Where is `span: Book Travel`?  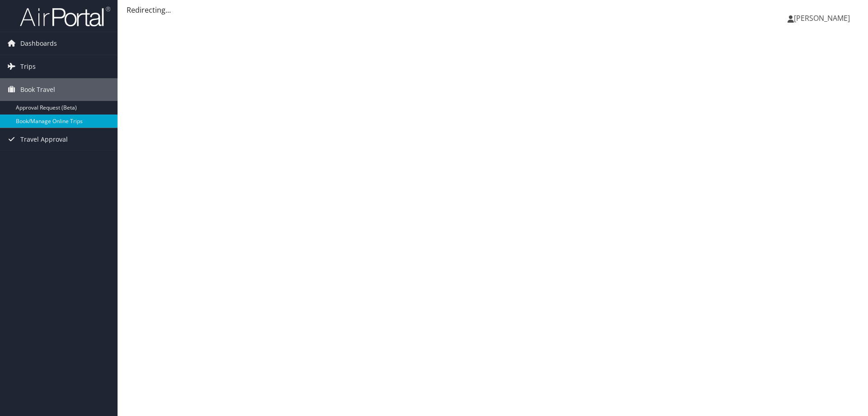
span: Book Travel is located at coordinates (38, 89).